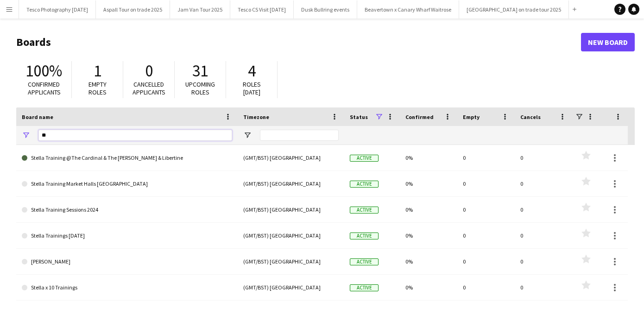 The image size is (644, 314). What do you see at coordinates (359, 117) in the screenshot?
I see `span: Status` at bounding box center [359, 117].